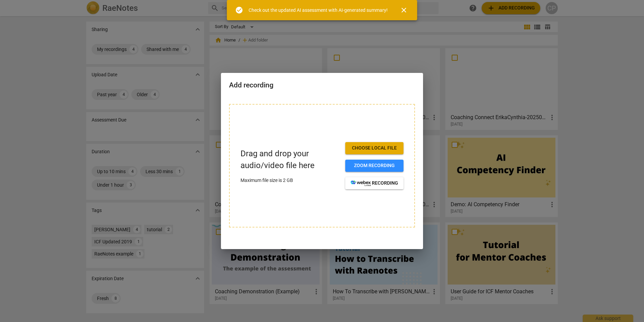  I want to click on span: recording, so click(374, 183).